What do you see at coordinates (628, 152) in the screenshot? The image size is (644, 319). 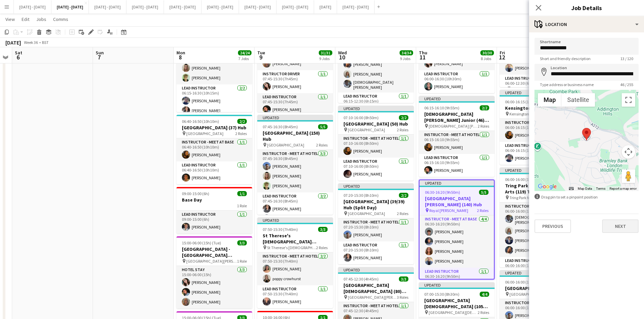 I see `button: Map camera controls` at bounding box center [628, 152].